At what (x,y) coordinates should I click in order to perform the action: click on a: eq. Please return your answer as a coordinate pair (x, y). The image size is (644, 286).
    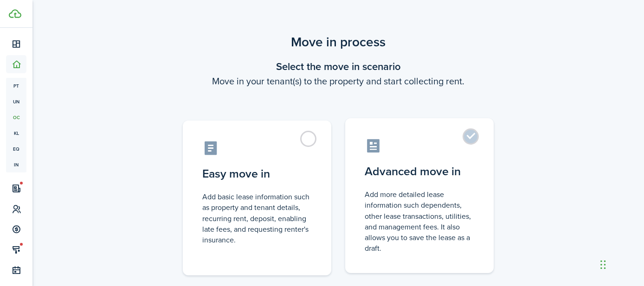
    Looking at the image, I should click on (16, 149).